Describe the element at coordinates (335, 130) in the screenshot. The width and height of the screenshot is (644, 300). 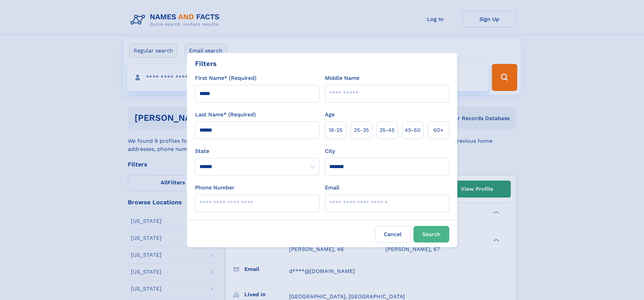
I see `span: 18‑25` at that location.